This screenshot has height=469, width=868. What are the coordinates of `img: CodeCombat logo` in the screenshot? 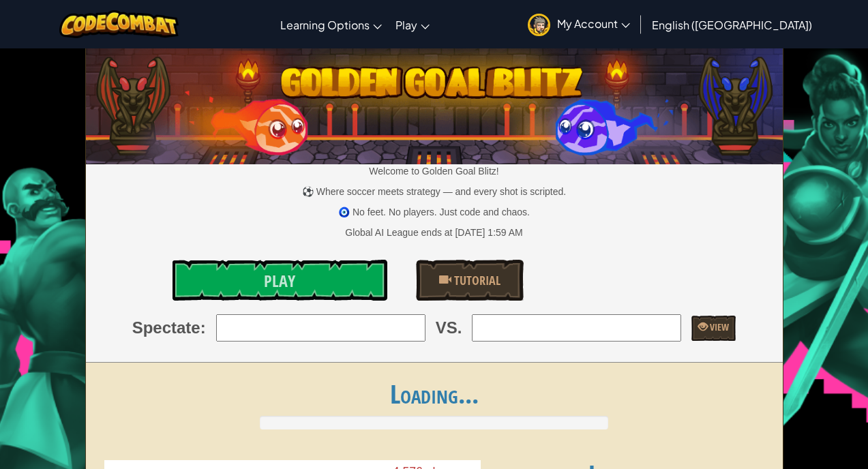 It's located at (119, 24).